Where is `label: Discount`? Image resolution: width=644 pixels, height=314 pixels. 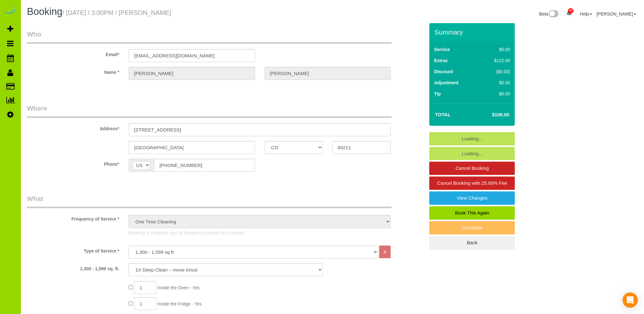 label: Discount is located at coordinates (444, 72).